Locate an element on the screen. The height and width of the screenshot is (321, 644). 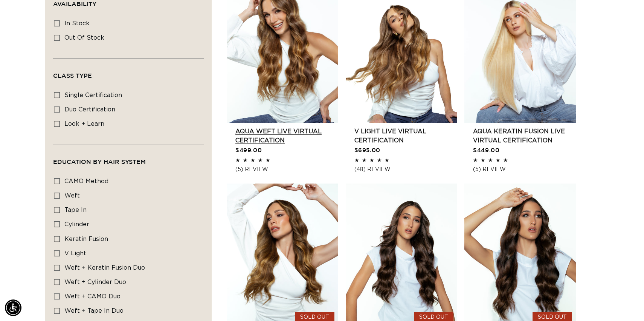
a: AQUA Keratin Fusion LIVE VIRTUAL Certification is located at coordinates (525, 135).